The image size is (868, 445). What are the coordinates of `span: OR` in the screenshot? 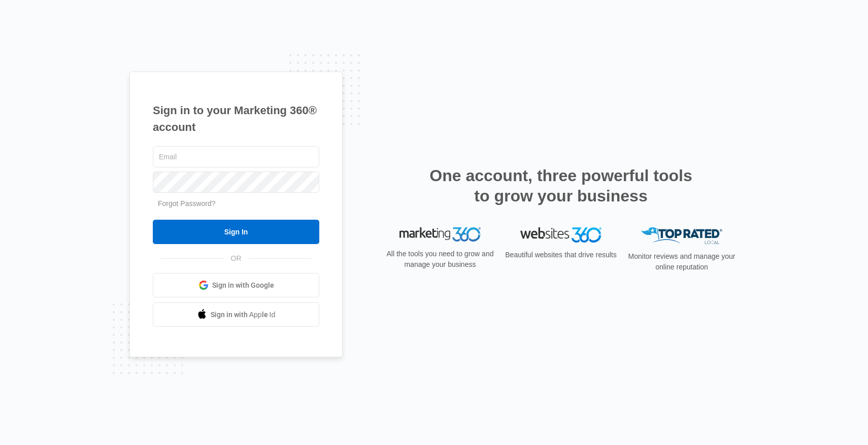 It's located at (236, 258).